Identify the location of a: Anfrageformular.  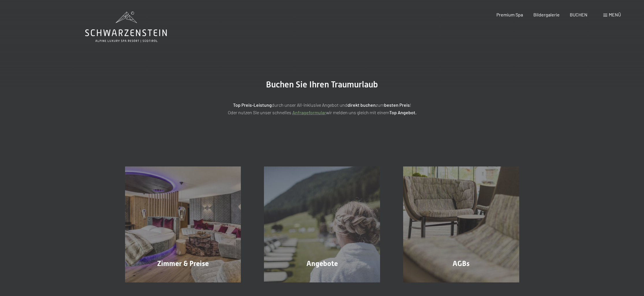
(309, 112).